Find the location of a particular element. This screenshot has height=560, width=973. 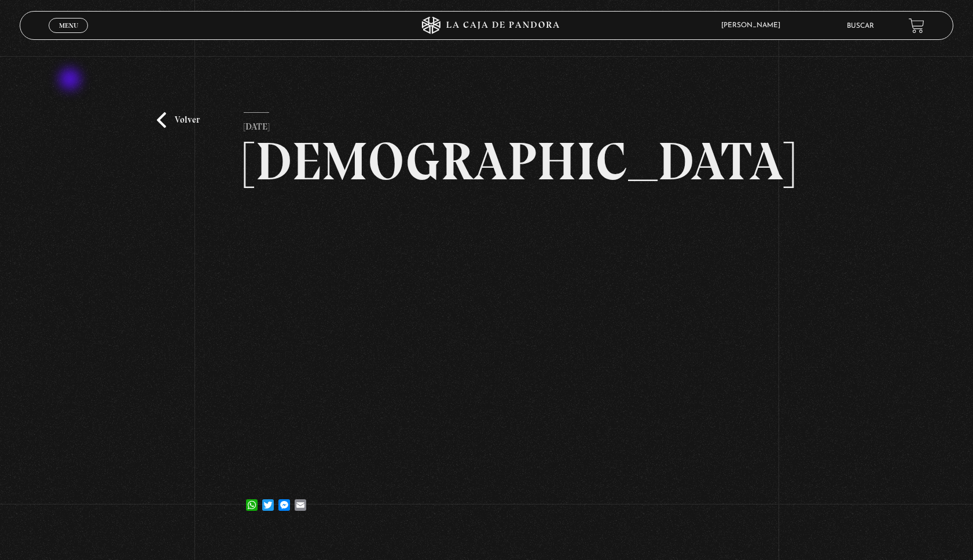

a: Messenger is located at coordinates (284, 499).